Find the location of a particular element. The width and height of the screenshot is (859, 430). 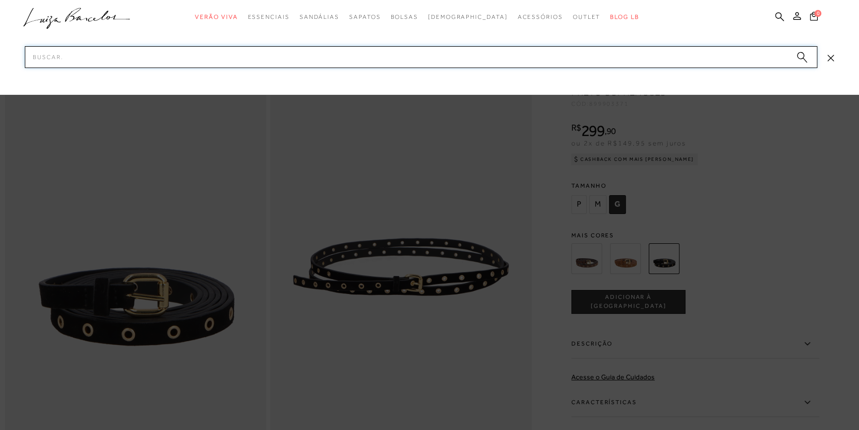

span: Sapatos is located at coordinates (365, 17).